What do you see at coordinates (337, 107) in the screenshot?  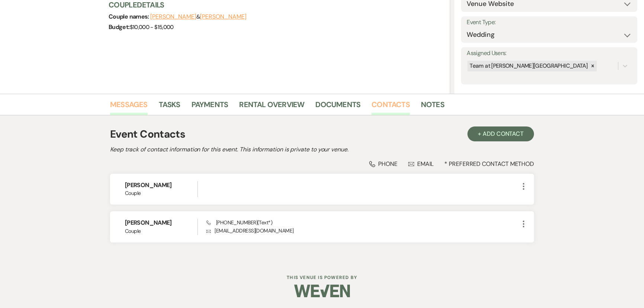 I see `a: Documents` at bounding box center [337, 107].